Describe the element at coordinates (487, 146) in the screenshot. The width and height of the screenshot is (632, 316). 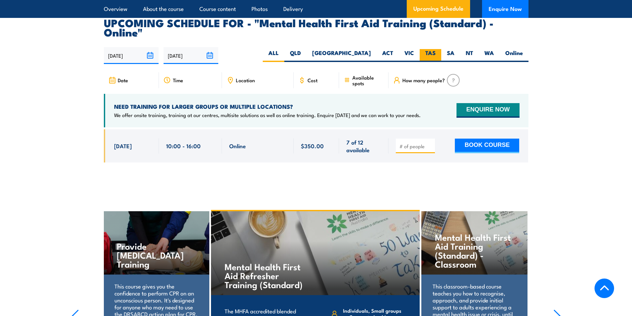
I see `button: BOOK COURSE` at that location.